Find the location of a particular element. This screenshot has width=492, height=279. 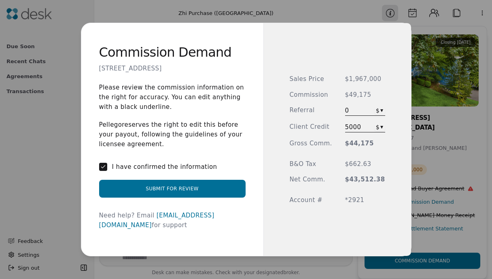

span: Commission is located at coordinates (311, 95).